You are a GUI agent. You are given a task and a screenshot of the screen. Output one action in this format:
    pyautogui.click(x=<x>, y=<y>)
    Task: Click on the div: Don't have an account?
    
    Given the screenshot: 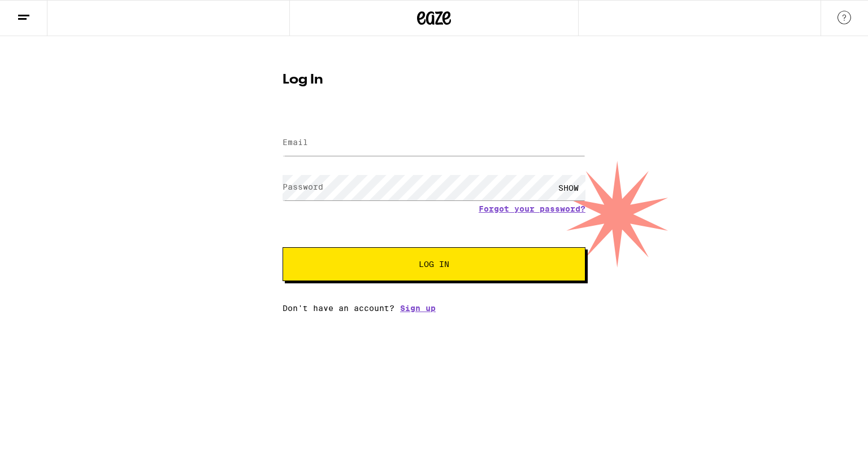 What is the action you would take?
    pyautogui.click(x=434, y=309)
    